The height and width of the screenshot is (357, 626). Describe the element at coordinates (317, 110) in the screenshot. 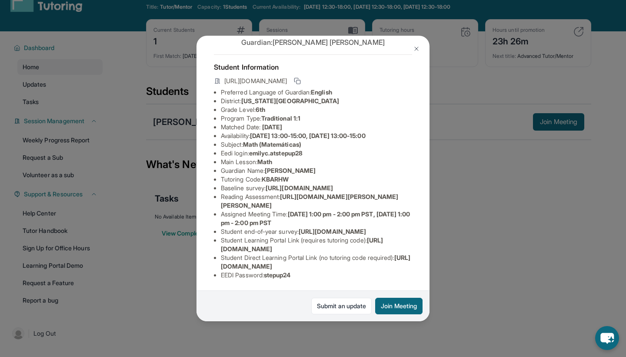

I see `li: Grade Level:` at that location.